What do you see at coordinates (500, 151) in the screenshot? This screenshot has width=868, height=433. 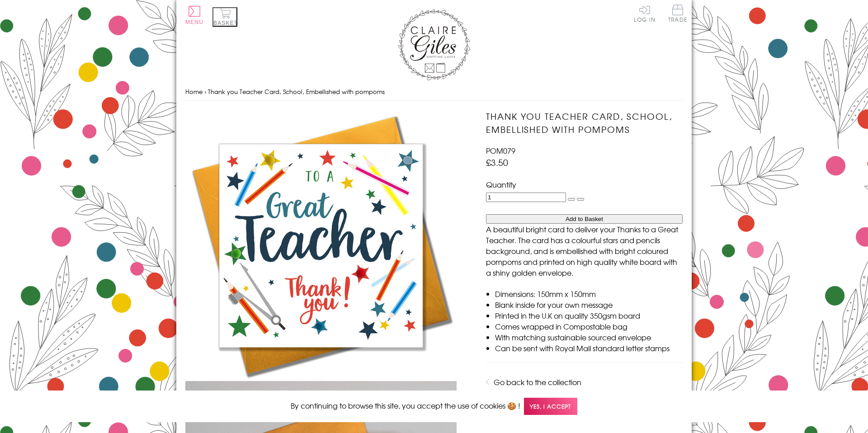 I see `span: POM079` at bounding box center [500, 151].